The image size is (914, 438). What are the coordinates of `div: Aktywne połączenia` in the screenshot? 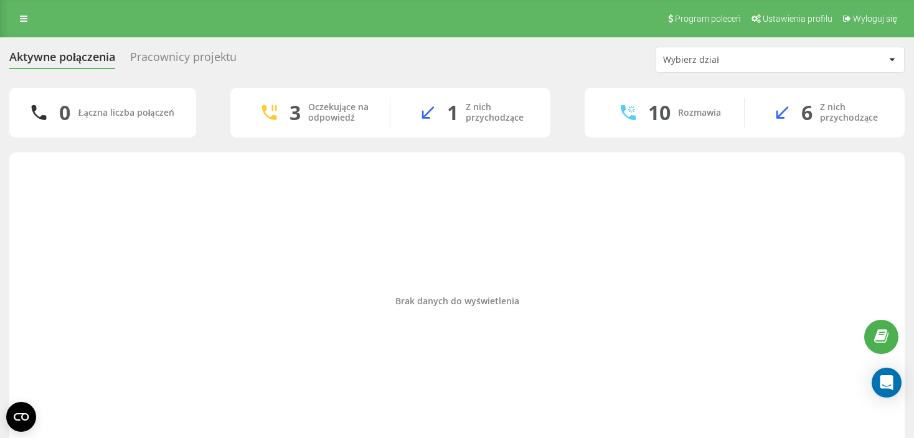 It's located at (62, 60).